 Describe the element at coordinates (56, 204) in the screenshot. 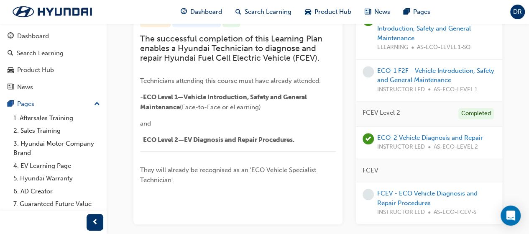

I see `a: 7. Guaranteed Future Value` at that location.